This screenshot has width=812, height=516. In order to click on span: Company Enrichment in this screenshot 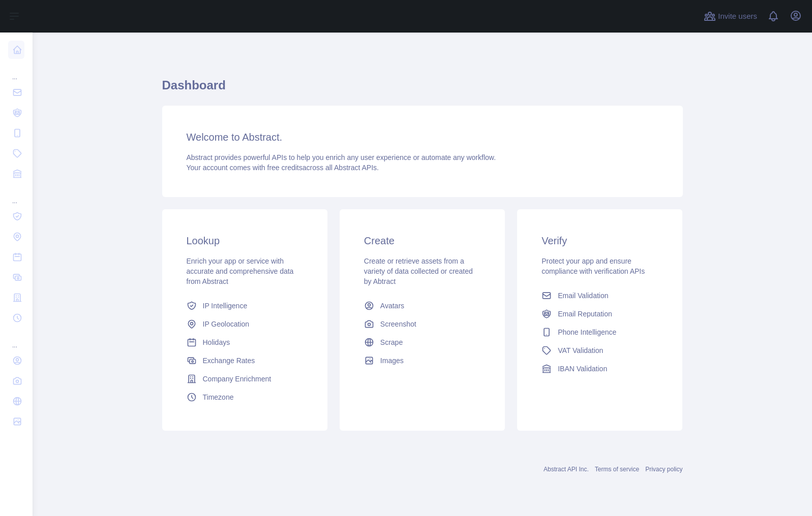, I will do `click(237, 379)`.